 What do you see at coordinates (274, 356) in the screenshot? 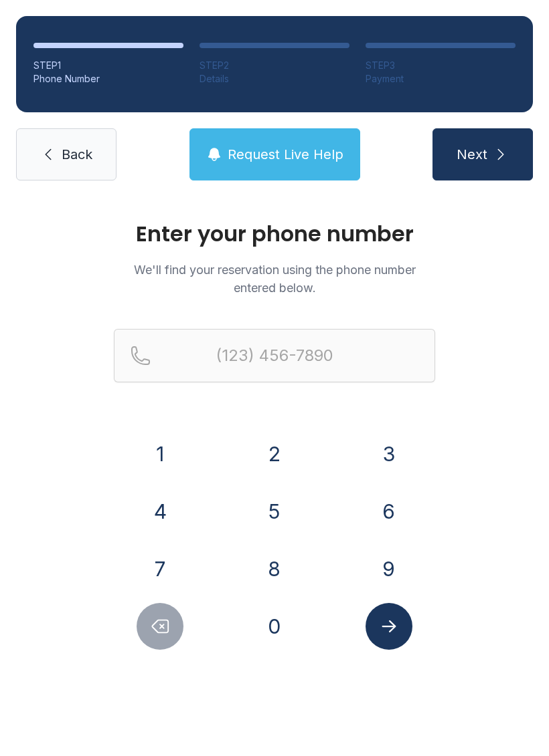
I see `input: Reservation phone number` at bounding box center [274, 356].